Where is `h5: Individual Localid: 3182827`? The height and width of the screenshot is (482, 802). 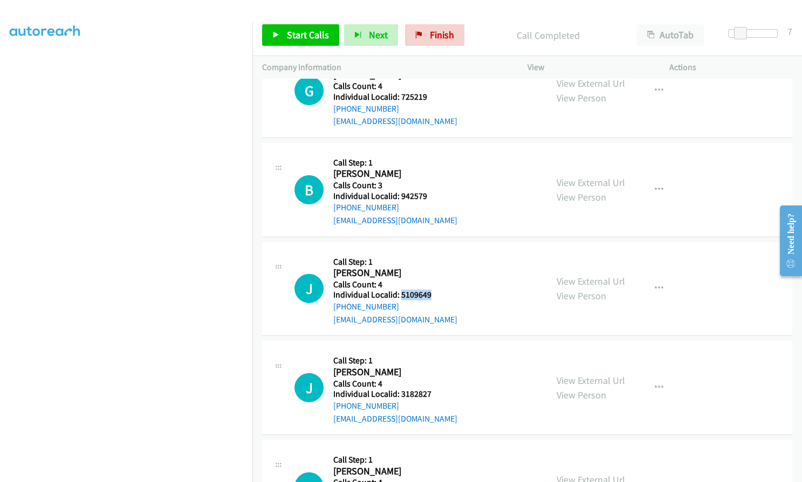 h5: Individual Localid: 3182827 is located at coordinates (395, 394).